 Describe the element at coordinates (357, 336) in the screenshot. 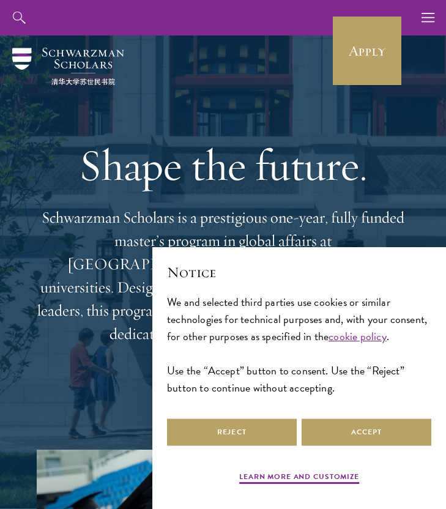

I see `a: cookie policy` at that location.